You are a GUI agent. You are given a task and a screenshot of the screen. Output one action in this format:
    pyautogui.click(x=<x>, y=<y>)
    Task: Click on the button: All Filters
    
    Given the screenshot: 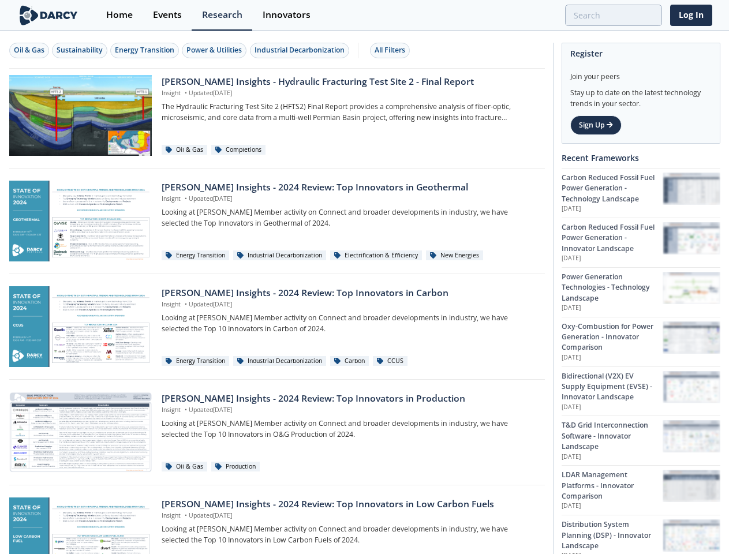 What is the action you would take?
    pyautogui.click(x=389, y=50)
    